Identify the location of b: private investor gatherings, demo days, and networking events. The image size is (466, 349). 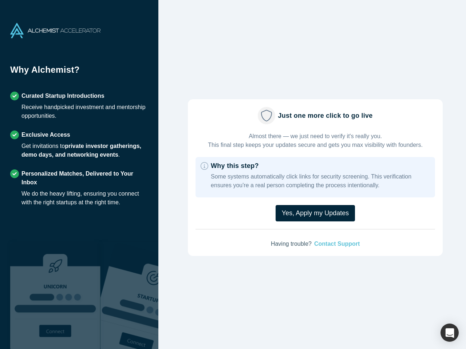
(81, 150).